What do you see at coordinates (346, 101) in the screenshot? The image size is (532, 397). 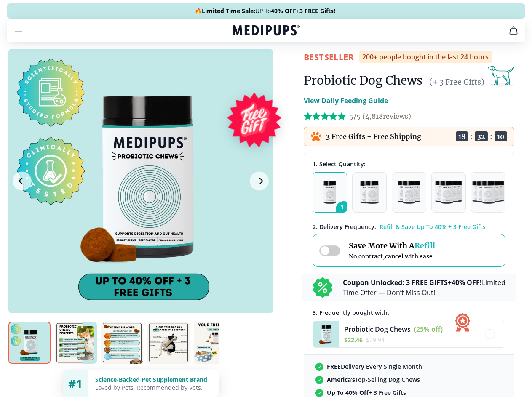 I see `p: View Daily Feeding Guide` at bounding box center [346, 101].